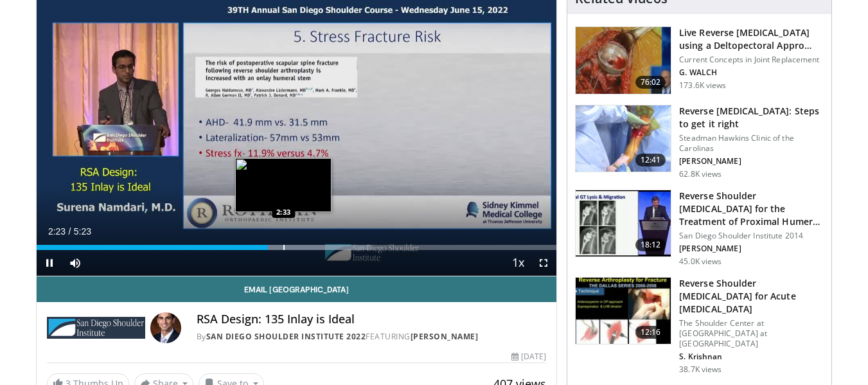  Describe the element at coordinates (651, 245) in the screenshot. I see `span: 18:12` at that location.